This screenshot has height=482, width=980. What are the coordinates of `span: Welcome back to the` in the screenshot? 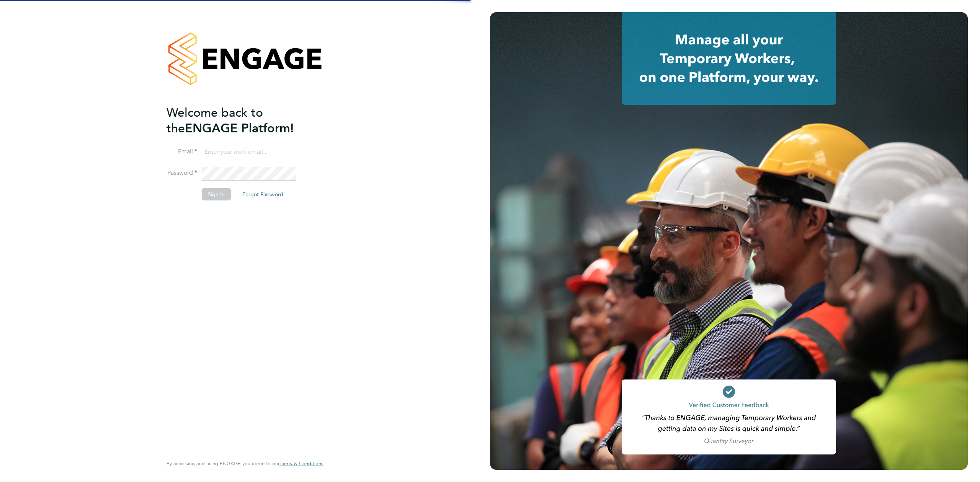 It's located at (215, 120).